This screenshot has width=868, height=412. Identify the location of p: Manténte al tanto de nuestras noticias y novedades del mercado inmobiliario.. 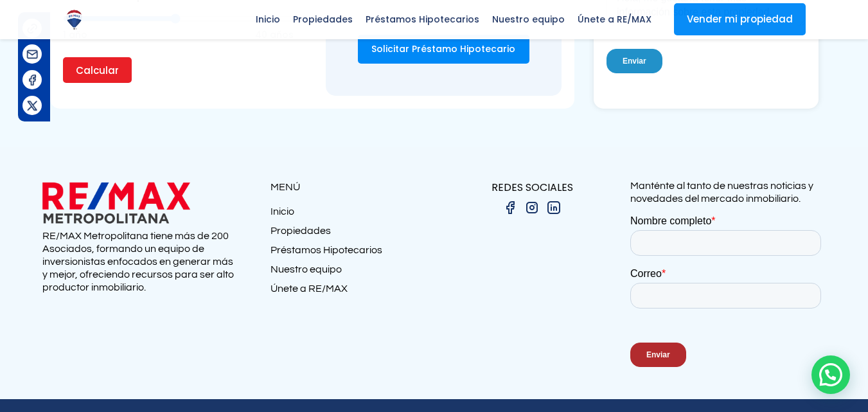
(728, 192).